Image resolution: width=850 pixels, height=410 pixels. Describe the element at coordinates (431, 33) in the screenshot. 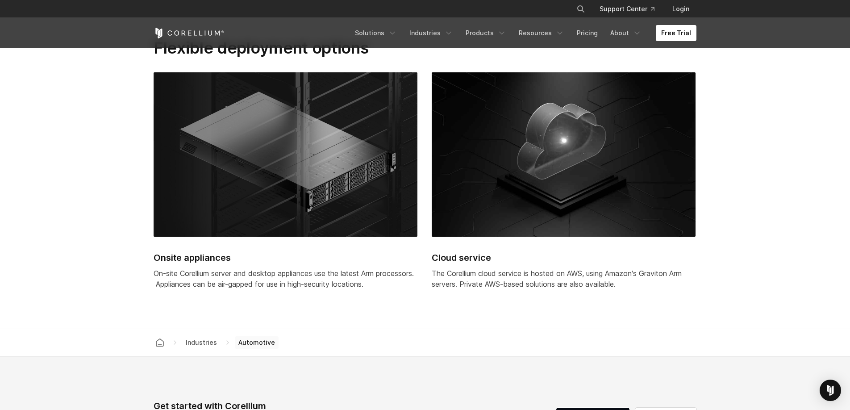

I see `a: Industries` at that location.